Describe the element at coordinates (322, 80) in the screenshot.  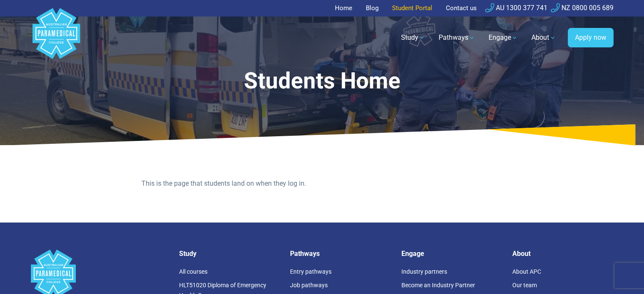
I see `h1: Students Home` at that location.